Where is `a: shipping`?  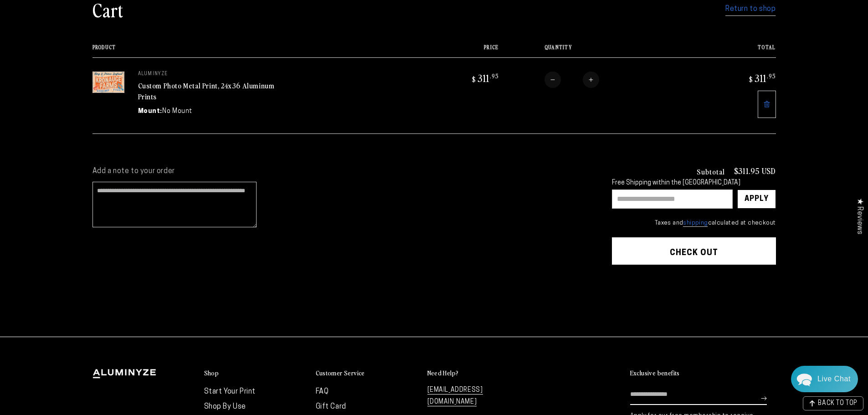
a: shipping is located at coordinates (695, 223).